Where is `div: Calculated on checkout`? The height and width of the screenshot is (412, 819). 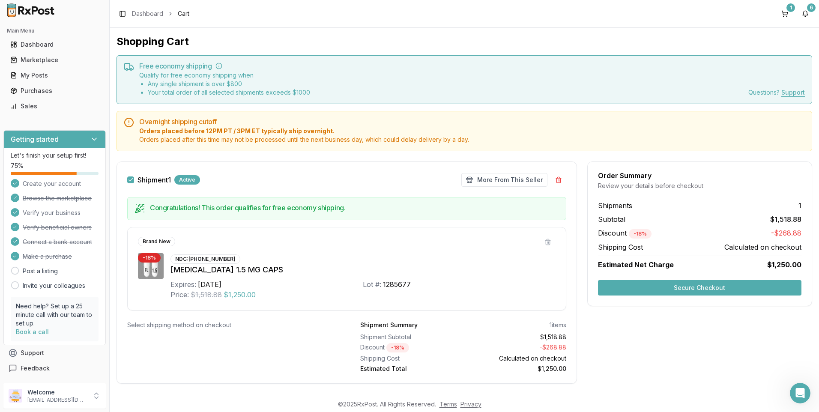
div: Calculated on checkout is located at coordinates (516, 358).